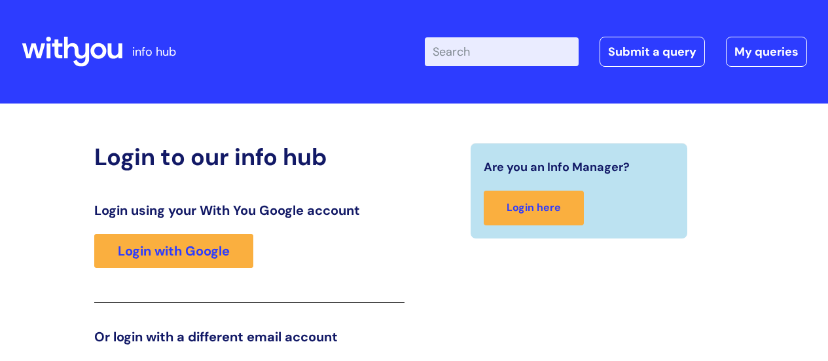 The image size is (828, 361). I want to click on h2: Login to our info hub, so click(249, 156).